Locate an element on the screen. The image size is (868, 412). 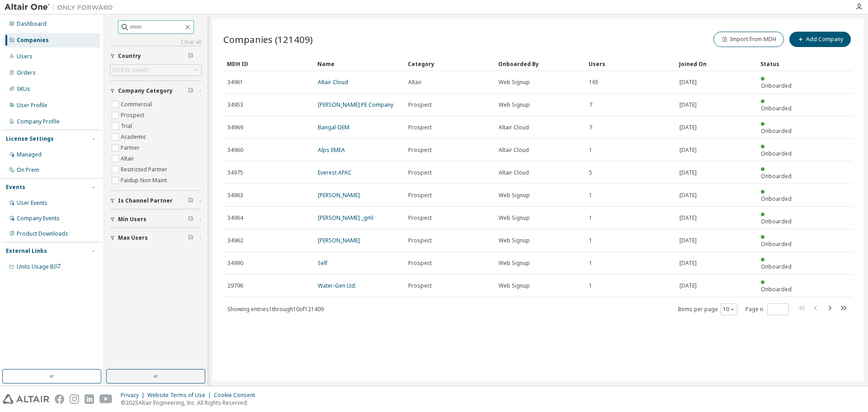
a: Self is located at coordinates (322, 263).